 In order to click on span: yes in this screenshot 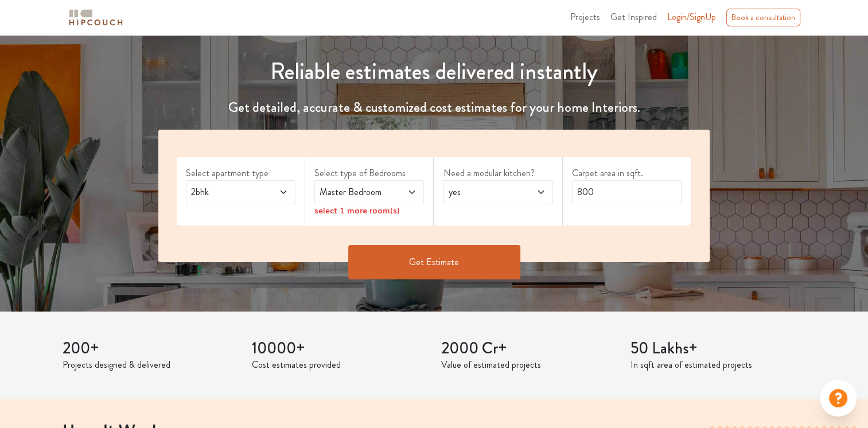, I will do `click(483, 192)`.